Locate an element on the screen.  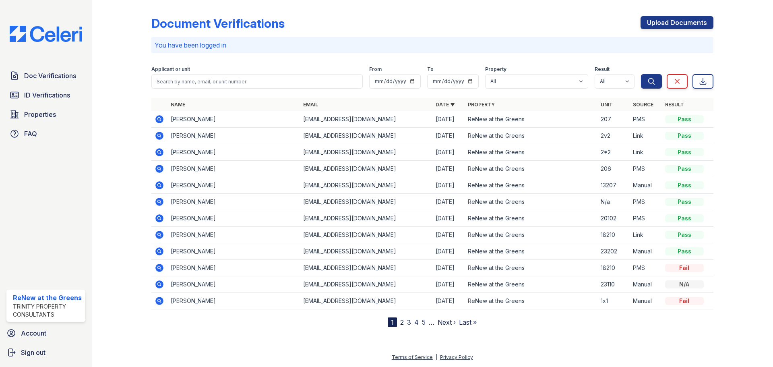
a: Last » is located at coordinates (468, 322).